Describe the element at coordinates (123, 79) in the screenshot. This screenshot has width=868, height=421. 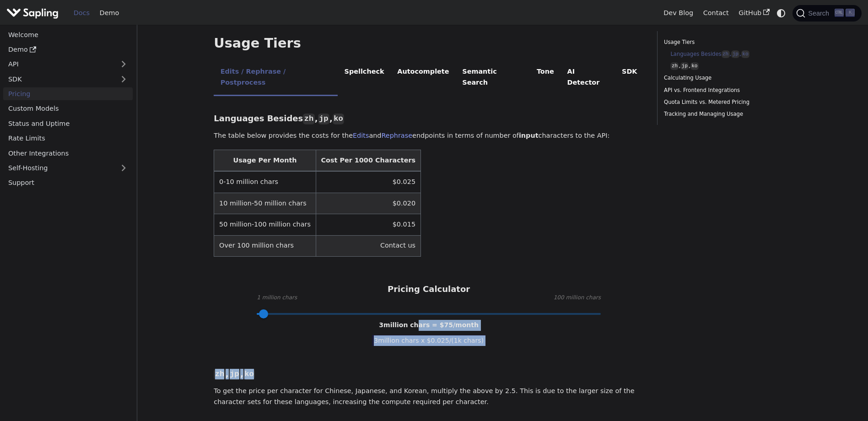
I see `button: Expand sidebar category 'SDK'` at that location.